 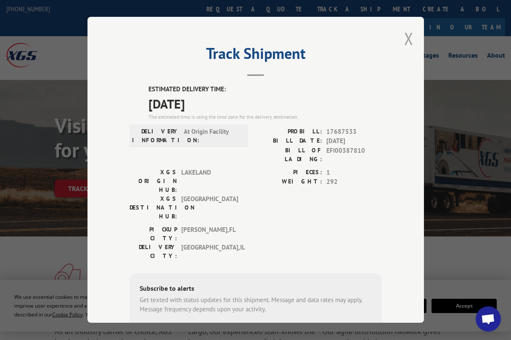 I want to click on div: Open chat, so click(x=488, y=319).